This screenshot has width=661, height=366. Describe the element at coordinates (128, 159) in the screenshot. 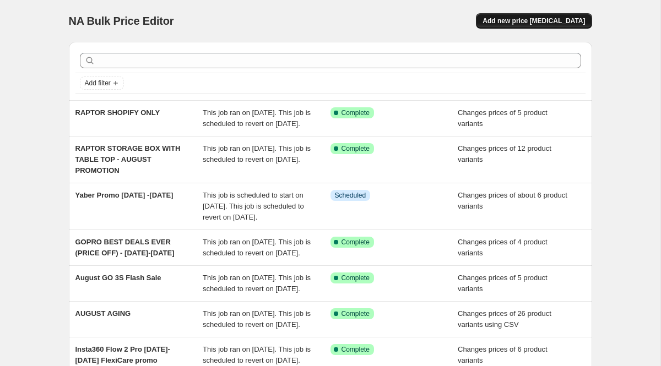

I see `span: RAPTOR STORAGE BOX WITH TABLE TOP - AUGUST PROMOTION` at that location.